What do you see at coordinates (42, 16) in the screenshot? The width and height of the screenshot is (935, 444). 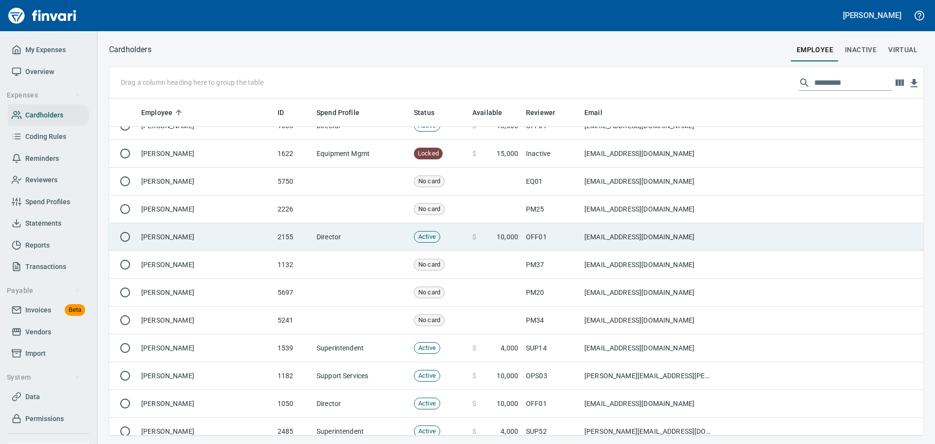 I see `a: Finvari` at bounding box center [42, 16].